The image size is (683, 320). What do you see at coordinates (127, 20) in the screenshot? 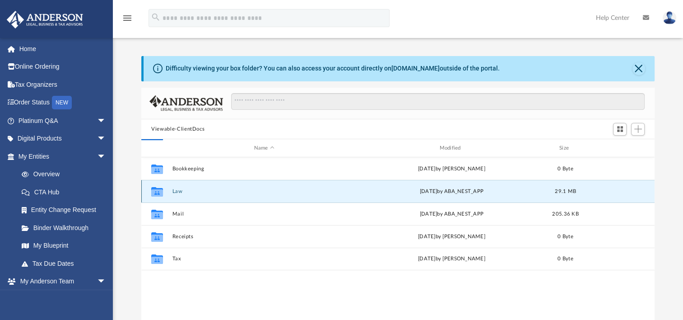
I see `a: menu` at bounding box center [127, 20].